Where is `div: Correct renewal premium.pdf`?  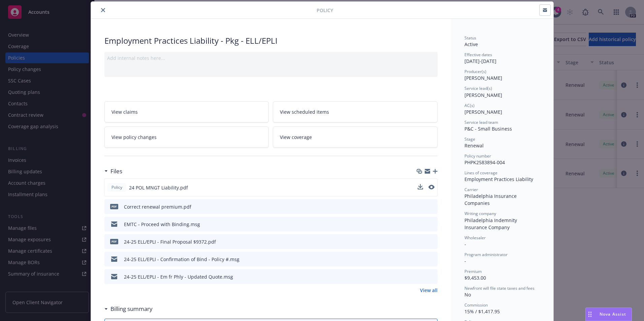
div: Correct renewal premium.pdf is located at coordinates (158, 206).